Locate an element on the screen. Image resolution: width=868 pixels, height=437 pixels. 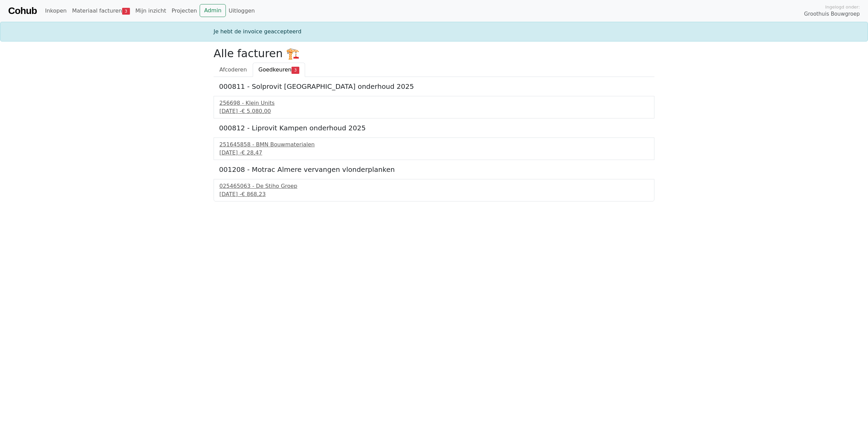
a: Afcoderen is located at coordinates (233, 70).